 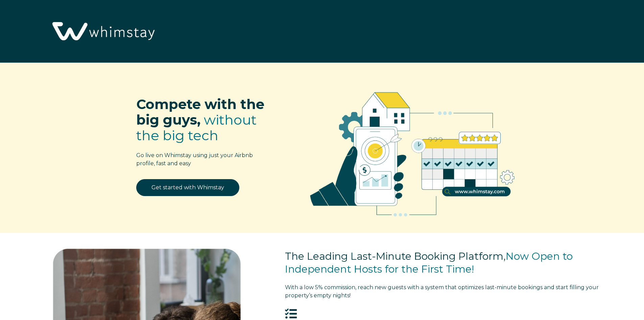 What do you see at coordinates (188, 187) in the screenshot?
I see `a: Get started with Whimstay` at bounding box center [188, 187].